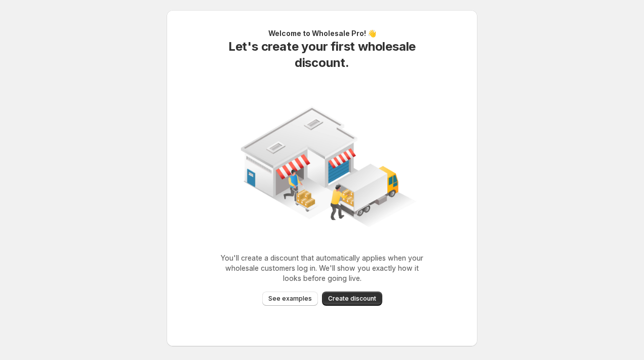 The width and height of the screenshot is (644, 360). What do you see at coordinates (352, 298) in the screenshot?
I see `button: Create discount` at bounding box center [352, 298].